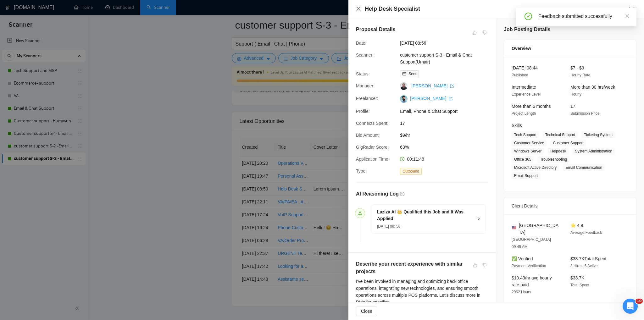  I want to click on div: Client Details, so click(570, 206).